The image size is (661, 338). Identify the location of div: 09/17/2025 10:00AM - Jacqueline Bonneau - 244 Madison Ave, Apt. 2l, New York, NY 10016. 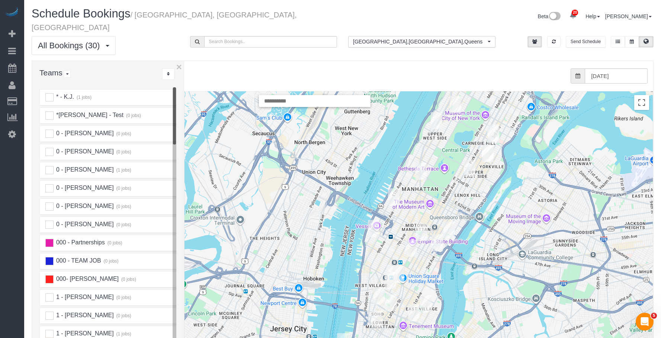
(421, 233).